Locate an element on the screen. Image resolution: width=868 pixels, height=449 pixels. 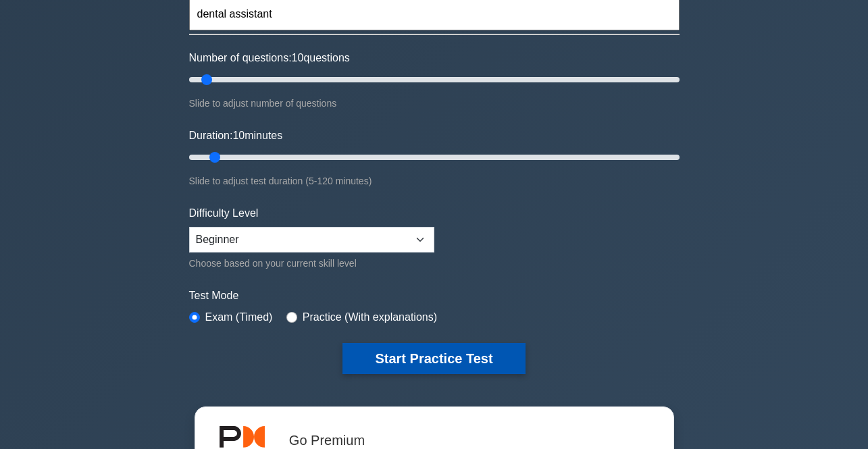
label: Test Mode is located at coordinates (434, 296).